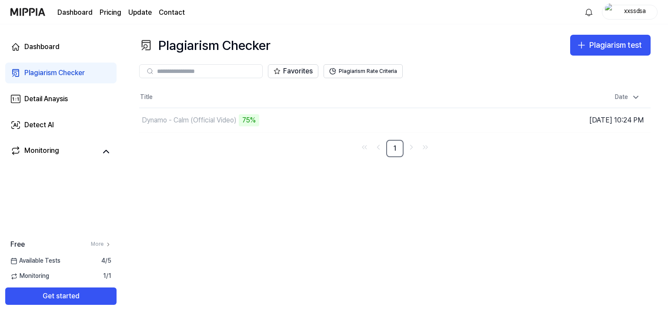  Describe the element at coordinates (627, 97) in the screenshot. I see `div: Date` at that location.